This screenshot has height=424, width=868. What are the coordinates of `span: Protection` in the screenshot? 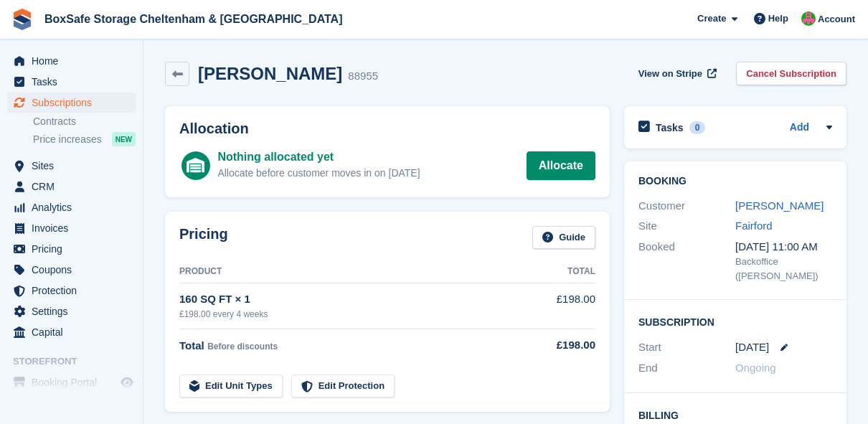 It's located at (74, 290).